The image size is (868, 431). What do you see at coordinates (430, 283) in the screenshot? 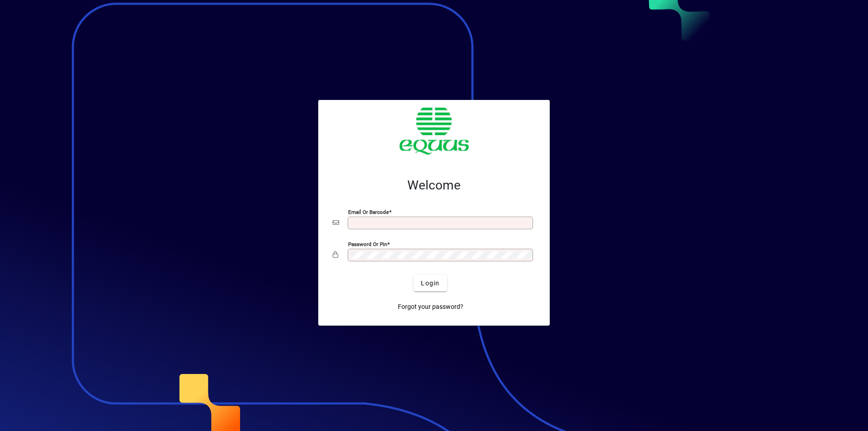
I see `button: Login` at bounding box center [430, 283].